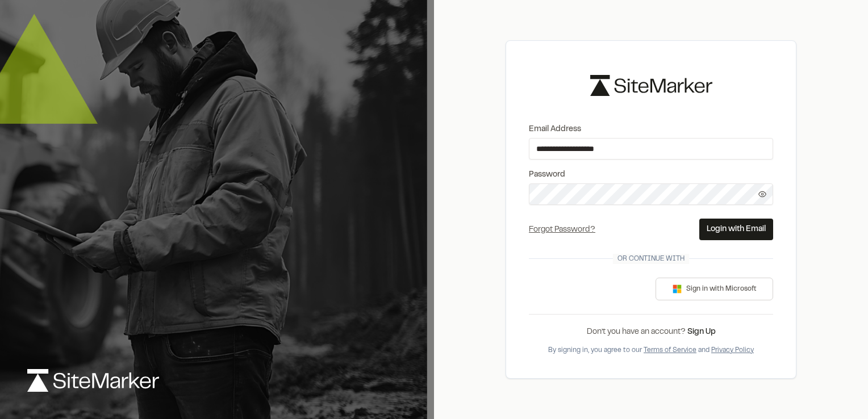 The width and height of the screenshot is (868, 419). I want to click on button: Privacy Policy, so click(732, 350).